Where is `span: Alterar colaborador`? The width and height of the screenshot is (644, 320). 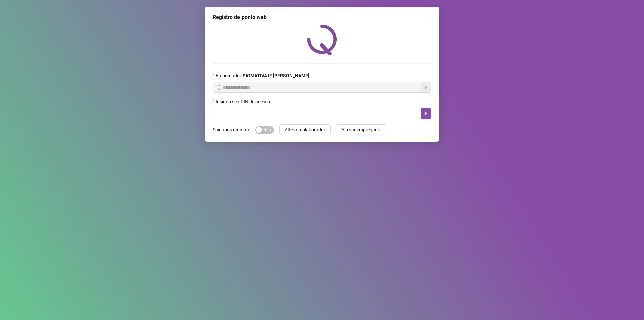
span: Alterar colaborador is located at coordinates (305, 130).